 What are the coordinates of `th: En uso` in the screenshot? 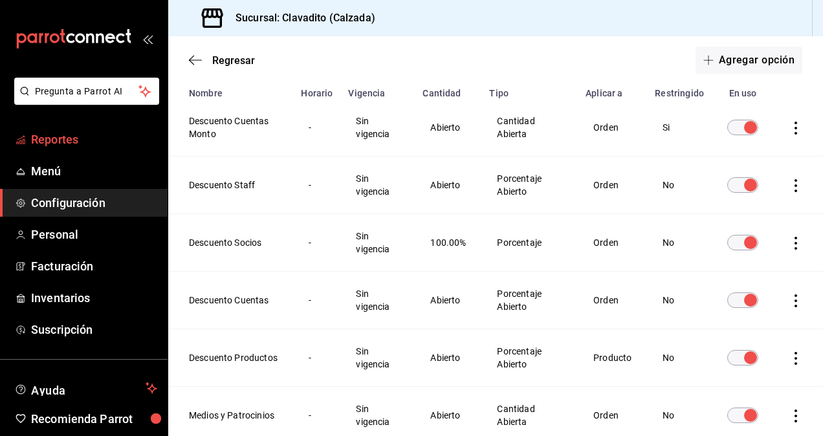 It's located at (743, 89).